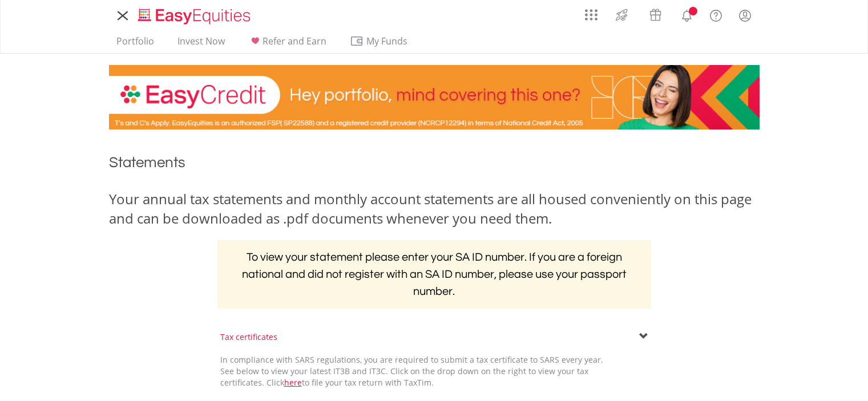 This screenshot has width=868, height=401. What do you see at coordinates (294, 41) in the screenshot?
I see `span: Refer and Earn` at bounding box center [294, 41].